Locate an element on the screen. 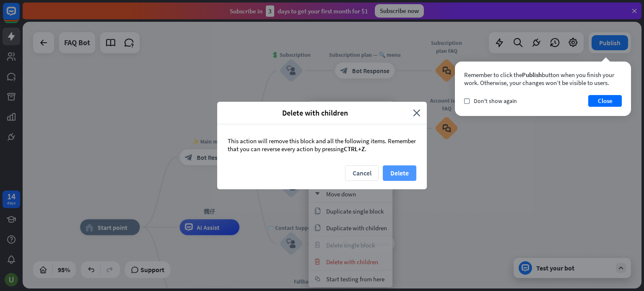 This screenshot has height=291, width=644. i: close is located at coordinates (416, 113).